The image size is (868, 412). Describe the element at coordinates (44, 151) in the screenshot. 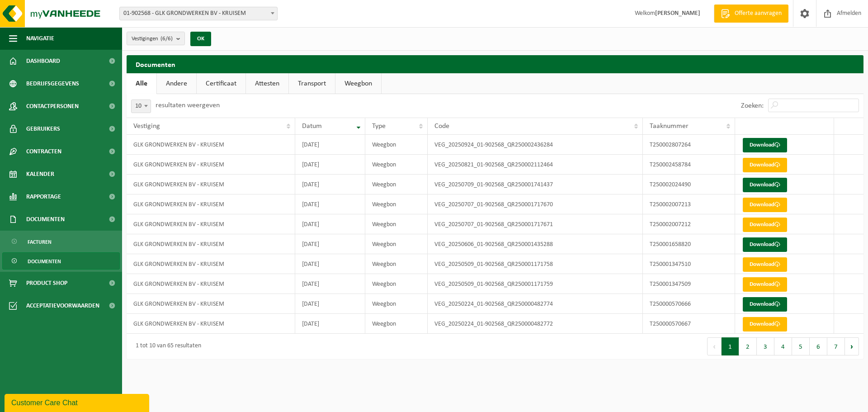

I see `span: Contracten` at that location.